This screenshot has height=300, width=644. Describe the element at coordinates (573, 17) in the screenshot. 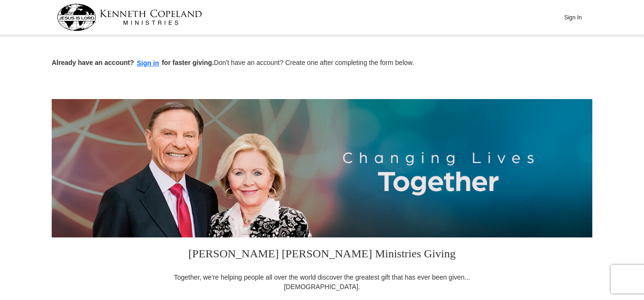

I see `button: Sign In` at that location.